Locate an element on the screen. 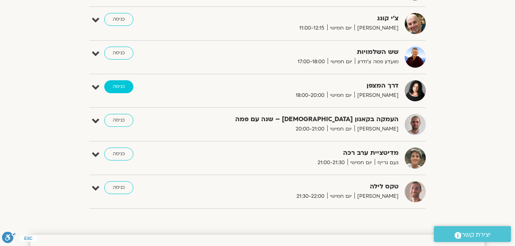 This screenshot has height=246, width=515. span: 18:00-20:00 is located at coordinates (310, 95).